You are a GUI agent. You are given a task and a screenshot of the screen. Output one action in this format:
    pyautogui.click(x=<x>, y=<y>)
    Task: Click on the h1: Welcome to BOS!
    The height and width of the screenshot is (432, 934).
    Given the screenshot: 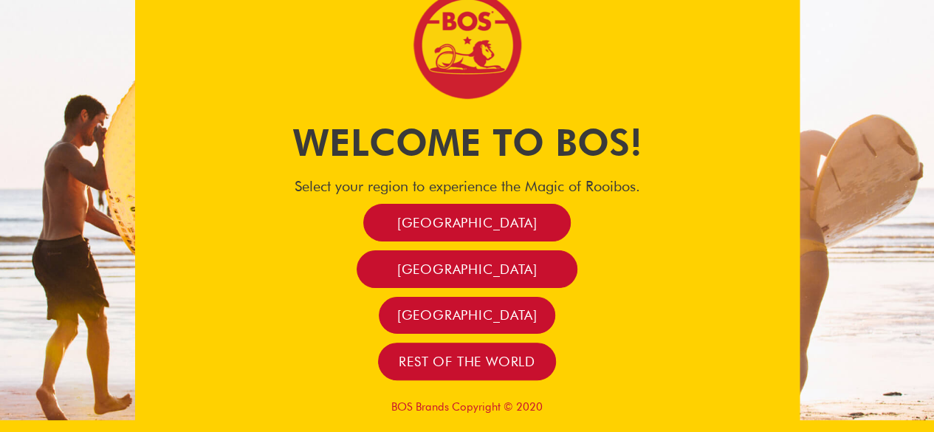 What is the action you would take?
    pyautogui.click(x=467, y=143)
    